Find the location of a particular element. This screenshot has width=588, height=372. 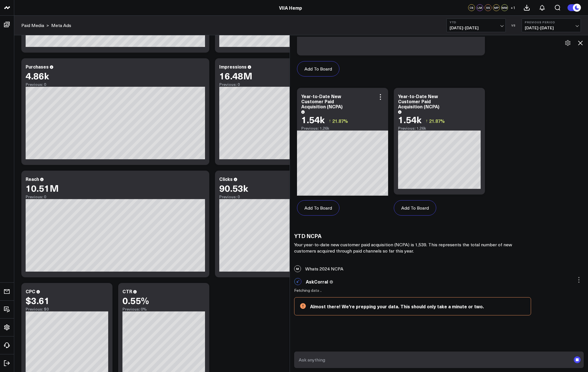

div: MM is located at coordinates (505, 8).